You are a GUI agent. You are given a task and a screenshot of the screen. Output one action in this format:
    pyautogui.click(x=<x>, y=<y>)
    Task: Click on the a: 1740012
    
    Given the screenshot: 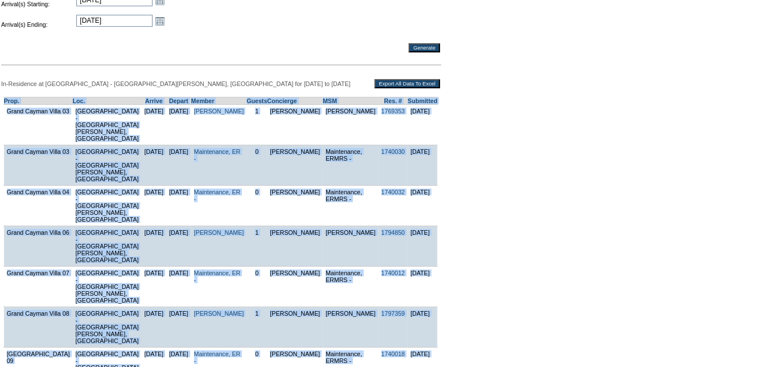 What is the action you would take?
    pyautogui.click(x=394, y=273)
    